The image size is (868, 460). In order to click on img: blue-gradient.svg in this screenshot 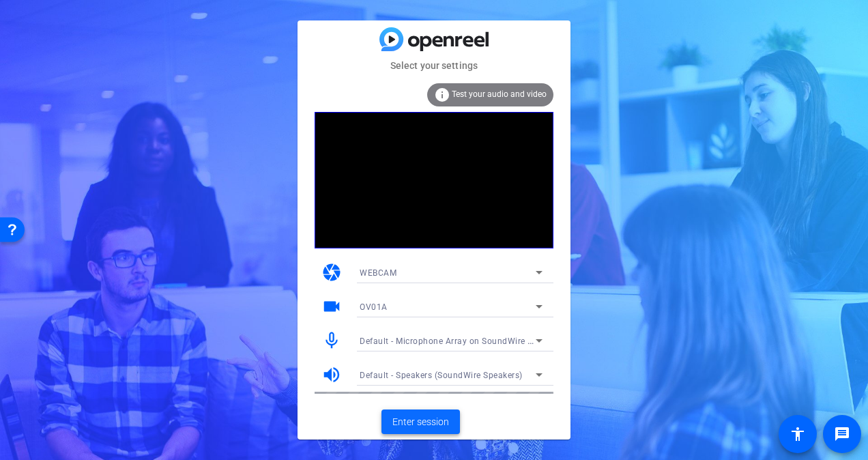, I will do `click(434, 39)`.